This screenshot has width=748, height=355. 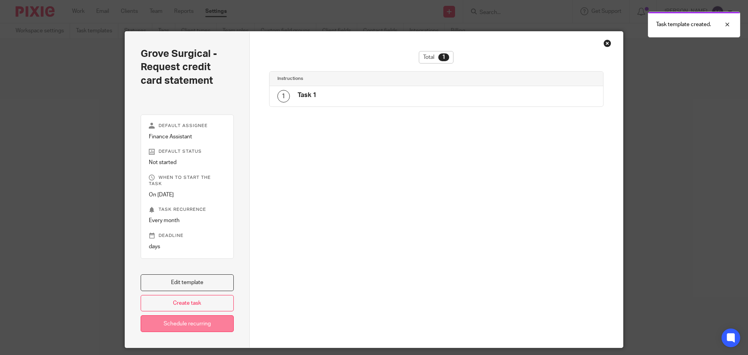 What do you see at coordinates (187, 282) in the screenshot?
I see `a: Edit template` at bounding box center [187, 282].